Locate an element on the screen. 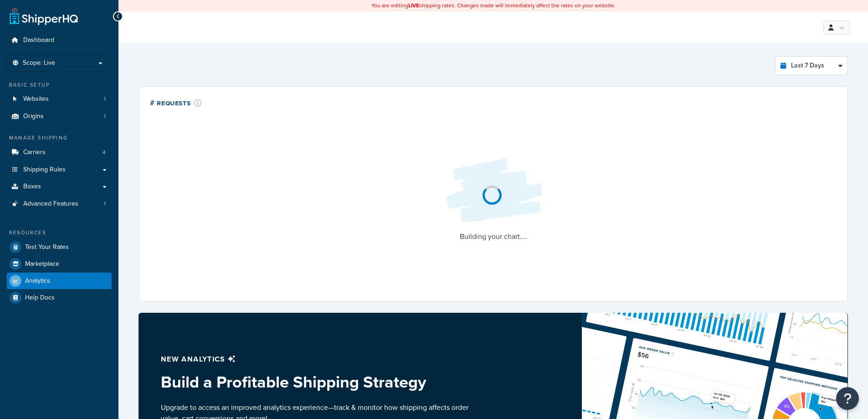 The image size is (868, 419). p: Building your chart.... is located at coordinates (494, 236).